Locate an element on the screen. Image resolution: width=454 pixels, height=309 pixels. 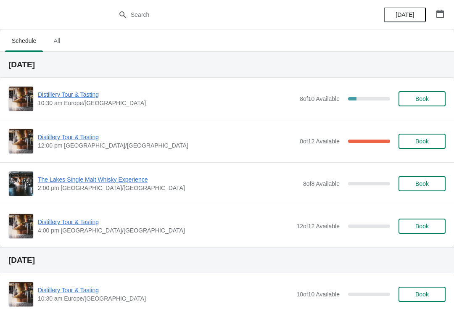
span: 0 of 12 Available is located at coordinates (320, 141).